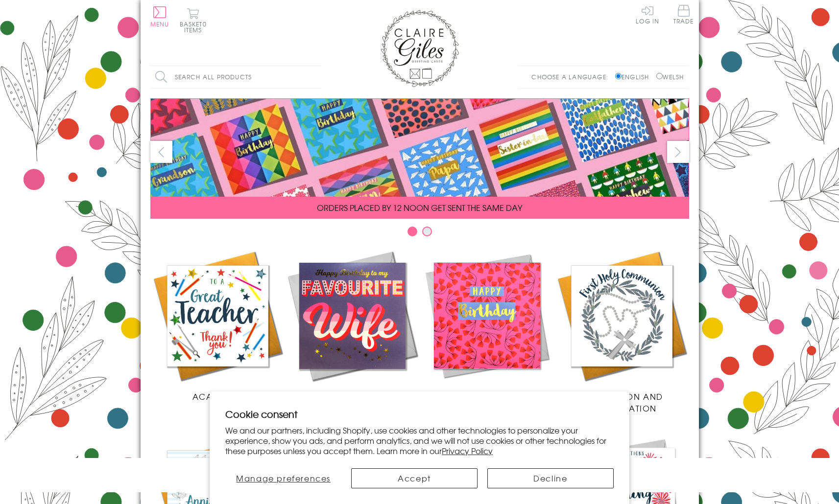  What do you see at coordinates (647, 14) in the screenshot?
I see `a: Log In` at bounding box center [647, 14].